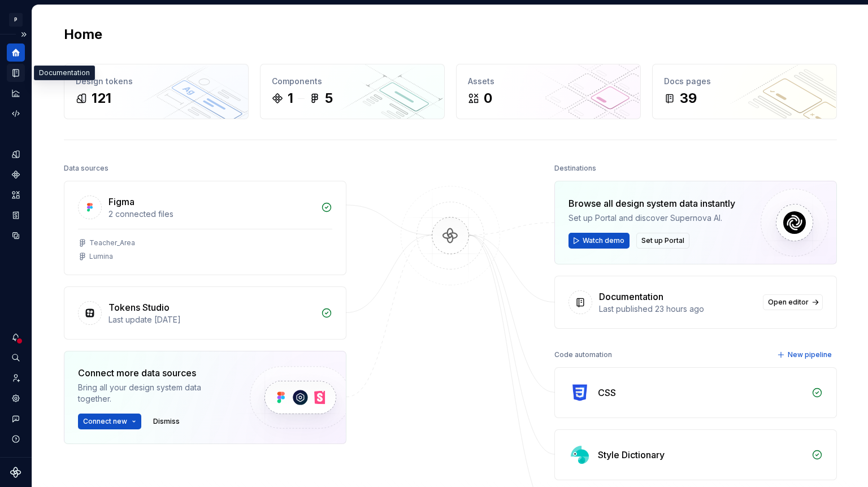  Describe the element at coordinates (663, 241) in the screenshot. I see `span: Set up Portal` at that location.